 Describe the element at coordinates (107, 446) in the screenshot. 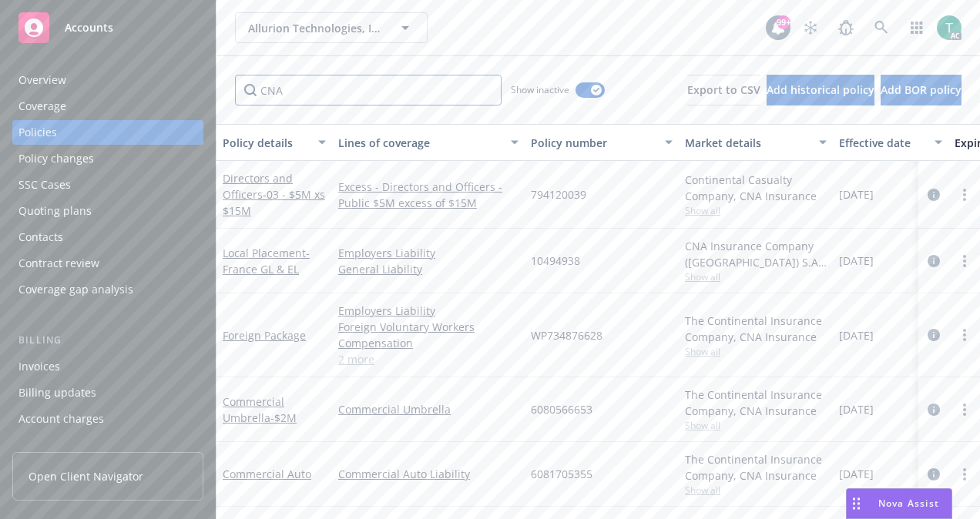

I see `a: Installment plans` at that location.